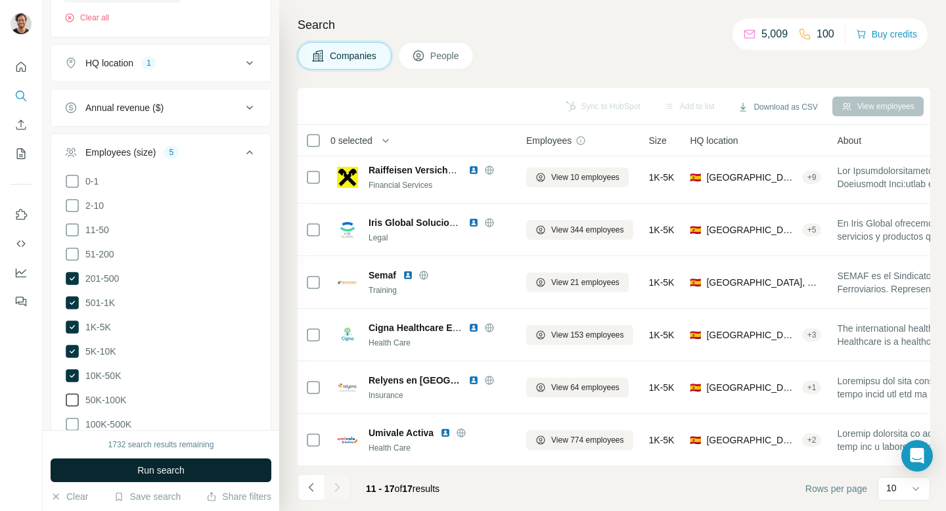 Image resolution: width=946 pixels, height=511 pixels. What do you see at coordinates (812, 230) in the screenshot?
I see `div: + 5` at bounding box center [812, 230].